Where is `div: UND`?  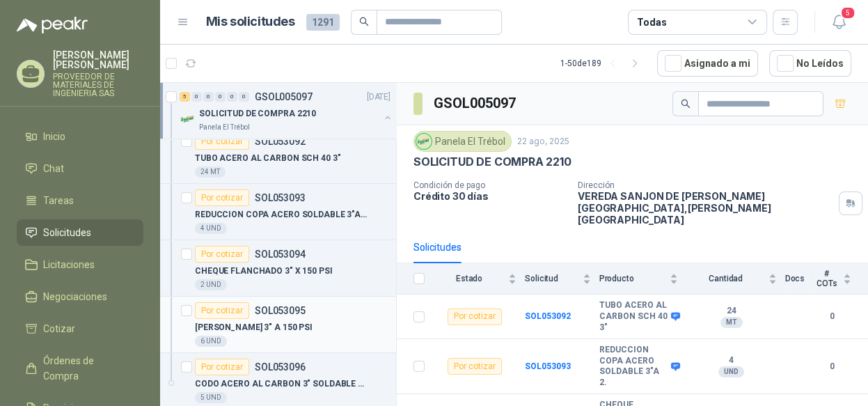 div: UND is located at coordinates (731, 372).